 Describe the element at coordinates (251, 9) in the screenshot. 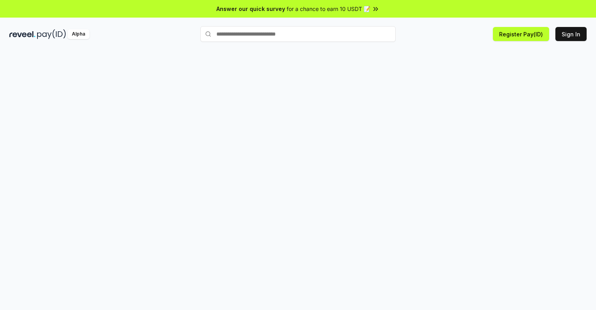

I see `span: Answer our quick survey` at that location.